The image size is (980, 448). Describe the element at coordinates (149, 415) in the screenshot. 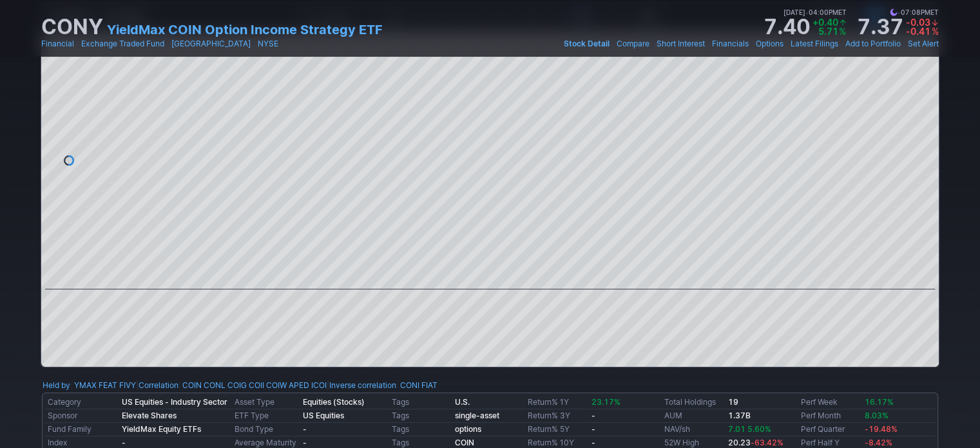

I see `b: Elevate Shares` at that location.